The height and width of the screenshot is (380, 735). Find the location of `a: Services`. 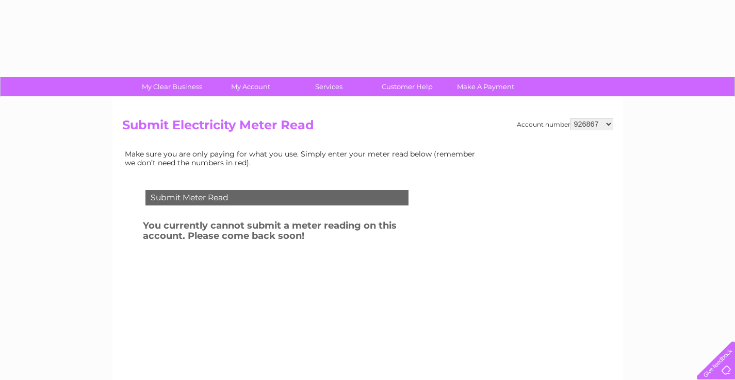

a: Services is located at coordinates (328, 87).